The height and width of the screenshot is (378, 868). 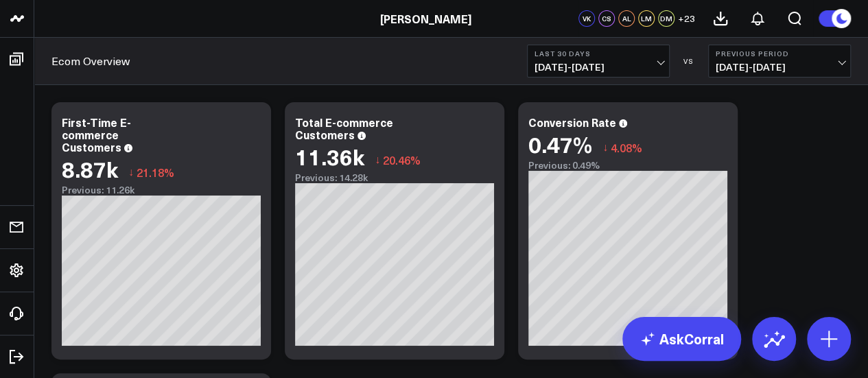 I want to click on div: First-Time E-commerce Customers, so click(x=96, y=135).